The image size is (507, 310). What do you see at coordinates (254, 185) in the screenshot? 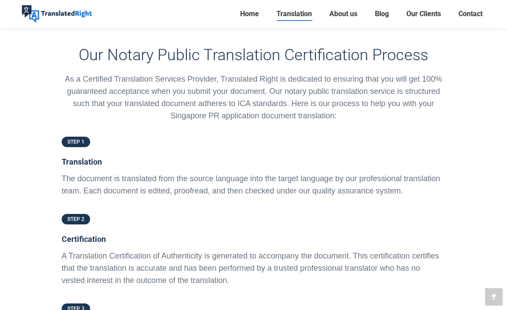
I see `p: The document is translated from the source language into the target language by our professional ...` at bounding box center [254, 185].